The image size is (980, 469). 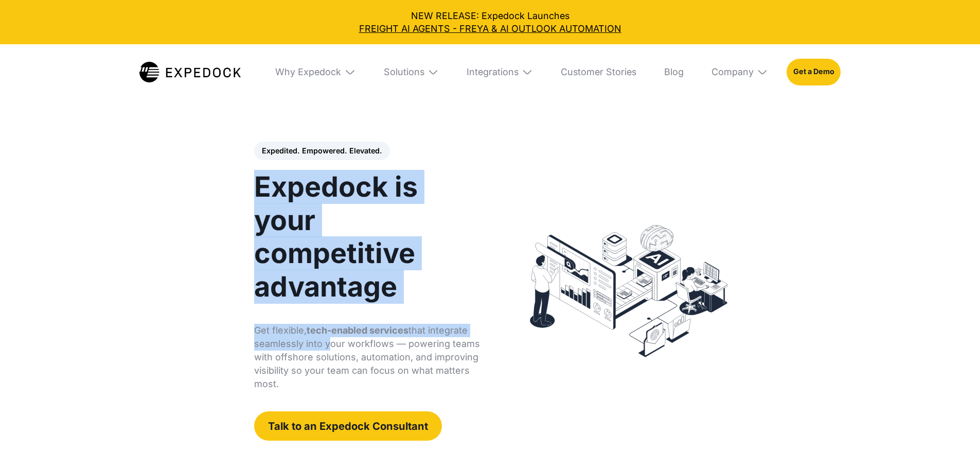 I want to click on a: Blog, so click(x=674, y=72).